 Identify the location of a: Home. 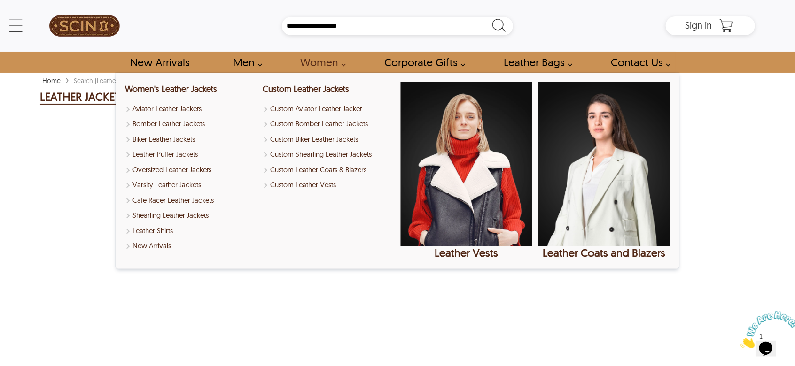
(51, 81).